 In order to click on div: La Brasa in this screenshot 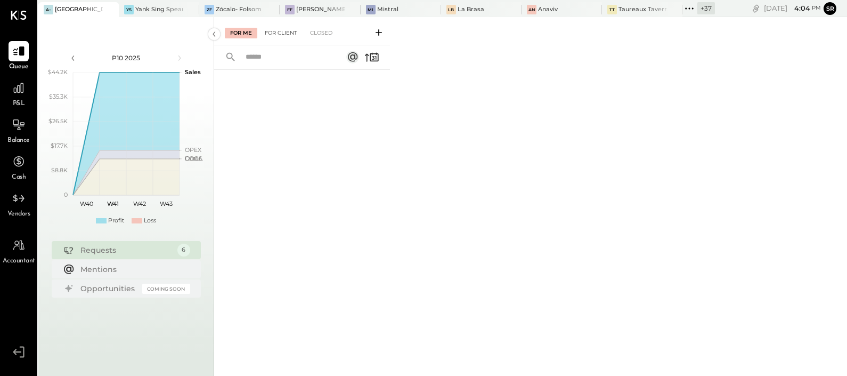, I will do `click(471, 10)`.